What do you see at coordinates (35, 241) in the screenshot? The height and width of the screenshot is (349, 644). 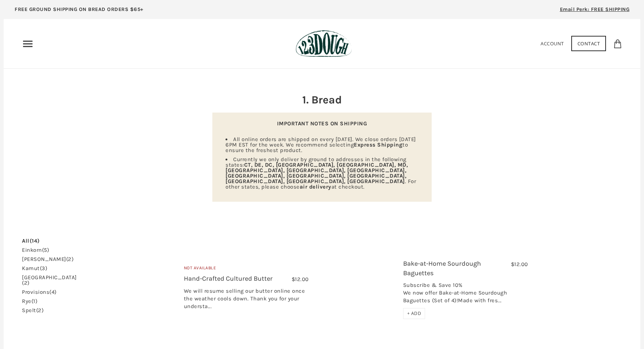 I see `span: (14)` at bounding box center [35, 241].